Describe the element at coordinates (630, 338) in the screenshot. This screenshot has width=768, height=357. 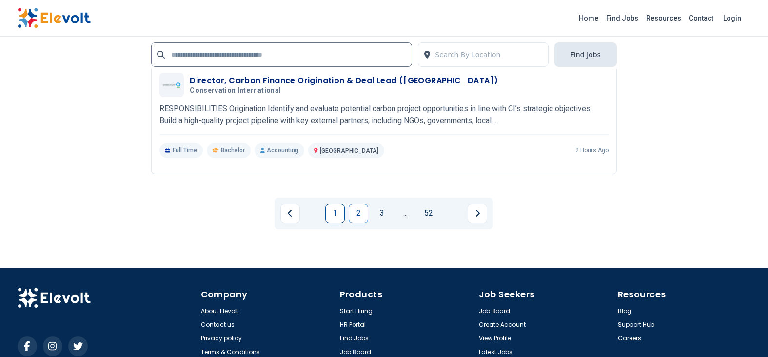
I see `a: Careers` at that location.